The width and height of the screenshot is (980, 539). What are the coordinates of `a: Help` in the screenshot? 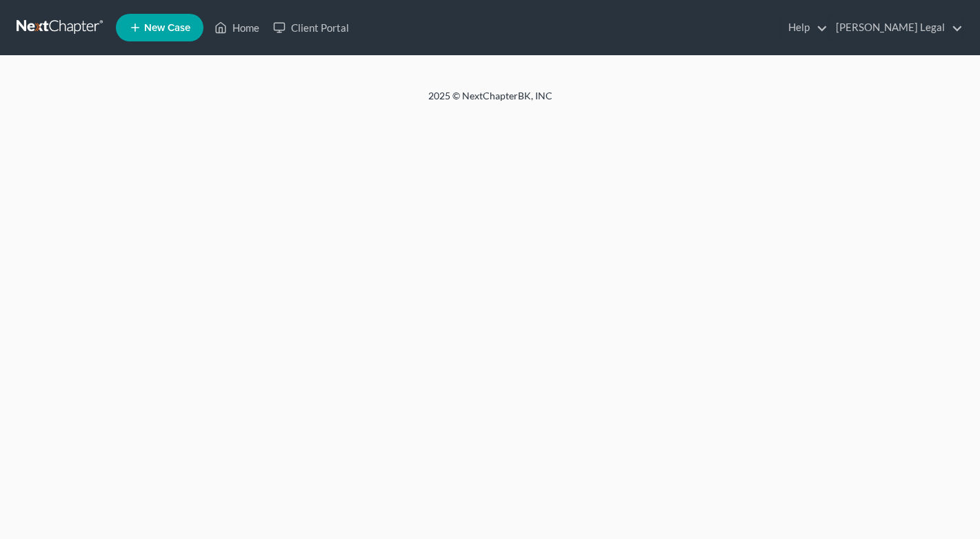 It's located at (805, 28).